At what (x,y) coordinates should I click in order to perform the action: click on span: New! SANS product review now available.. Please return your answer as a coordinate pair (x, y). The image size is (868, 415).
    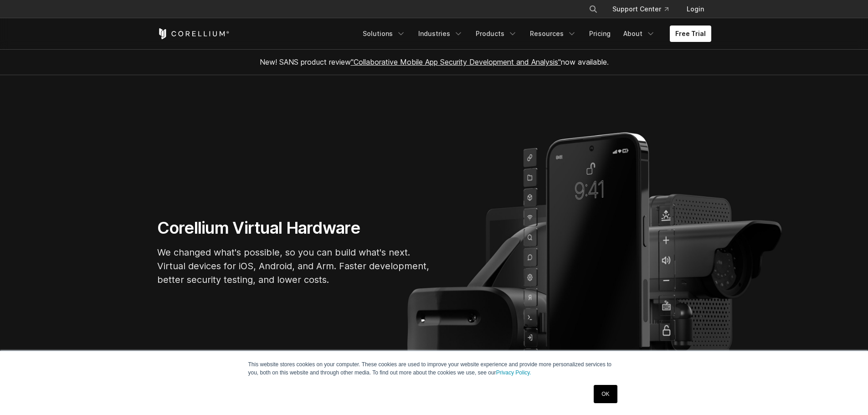
    Looking at the image, I should click on (434, 62).